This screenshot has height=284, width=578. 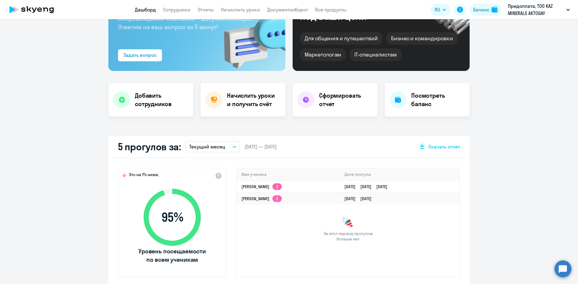 What do you see at coordinates (213, 147) in the screenshot?
I see `button: Текущий месяц` at bounding box center [213, 147].